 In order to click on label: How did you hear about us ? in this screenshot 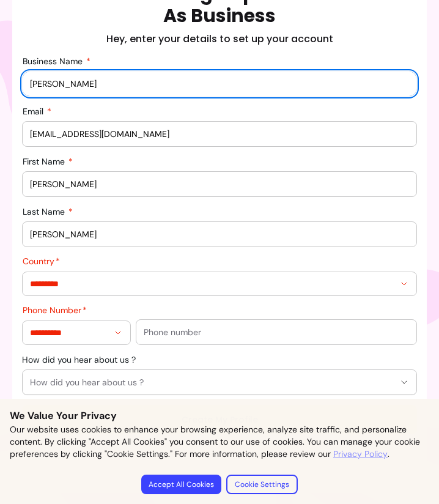, I will do `click(82, 360)`.